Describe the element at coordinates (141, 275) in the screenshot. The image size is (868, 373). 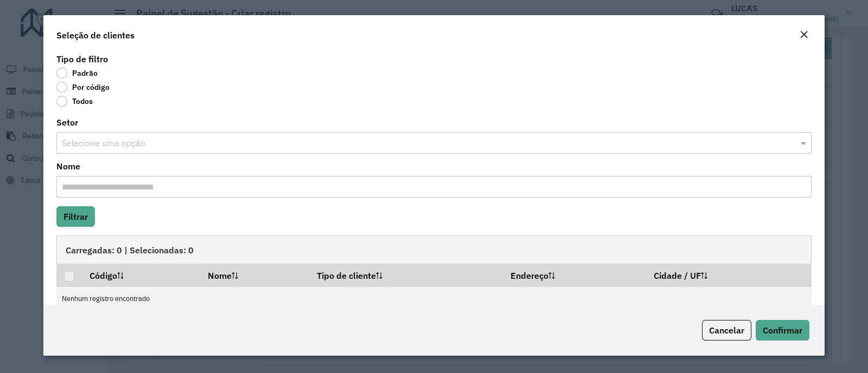
I see `th: Código` at that location.